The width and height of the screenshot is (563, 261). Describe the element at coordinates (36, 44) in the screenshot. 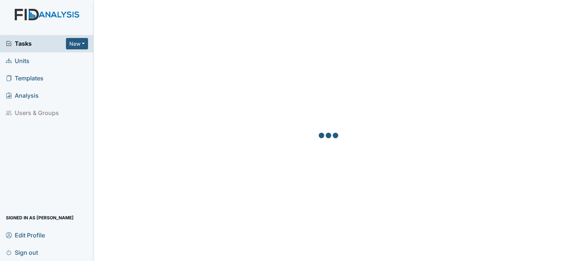

I see `a: Tasks` at that location.